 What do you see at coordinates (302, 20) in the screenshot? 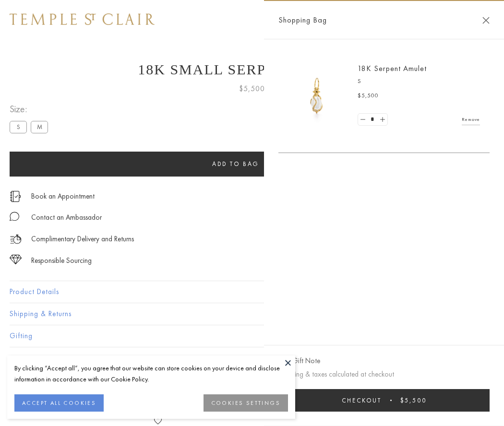
I see `span: Shopping Bag` at bounding box center [302, 20].